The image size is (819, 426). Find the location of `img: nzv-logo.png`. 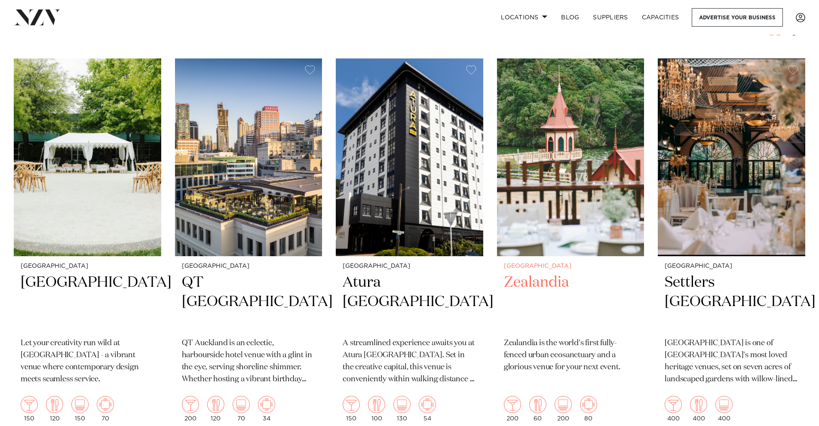

img: nzv-logo.png is located at coordinates (37, 17).